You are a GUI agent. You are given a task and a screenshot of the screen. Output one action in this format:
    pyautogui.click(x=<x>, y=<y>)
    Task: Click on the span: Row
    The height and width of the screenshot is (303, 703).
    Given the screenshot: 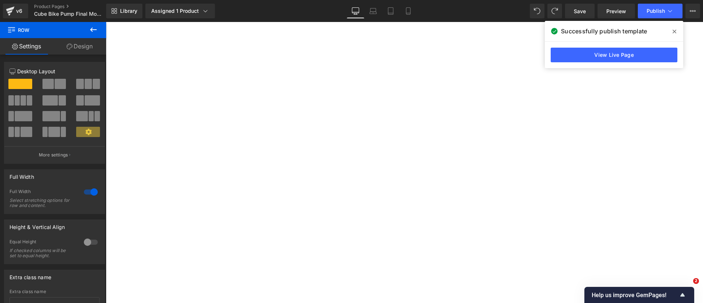 What is the action you would take?
    pyautogui.click(x=44, y=30)
    